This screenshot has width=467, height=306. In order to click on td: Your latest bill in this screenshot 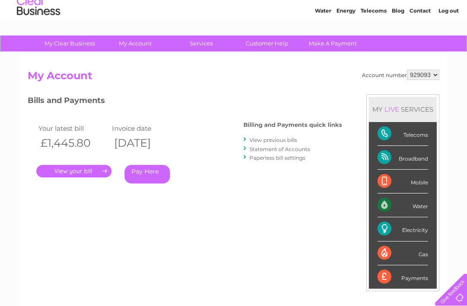, I will do `click(73, 128)`.